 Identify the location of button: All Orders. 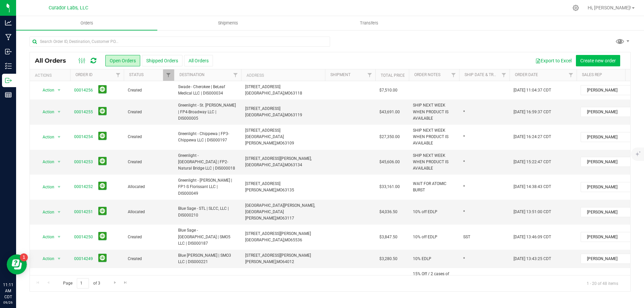
(198, 61).